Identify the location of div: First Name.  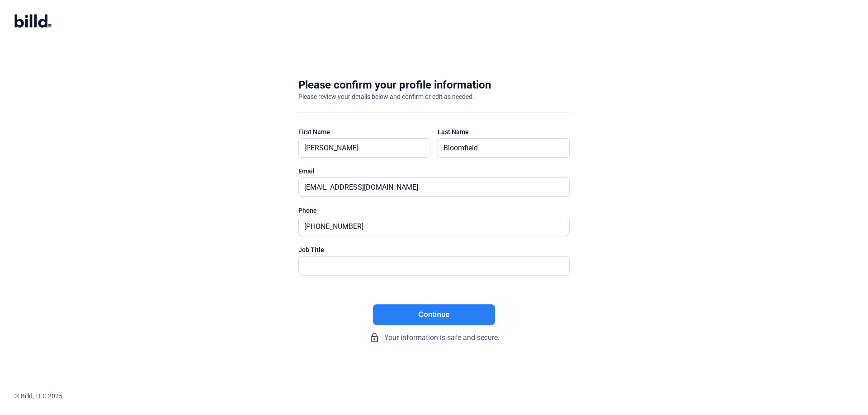
(364, 132).